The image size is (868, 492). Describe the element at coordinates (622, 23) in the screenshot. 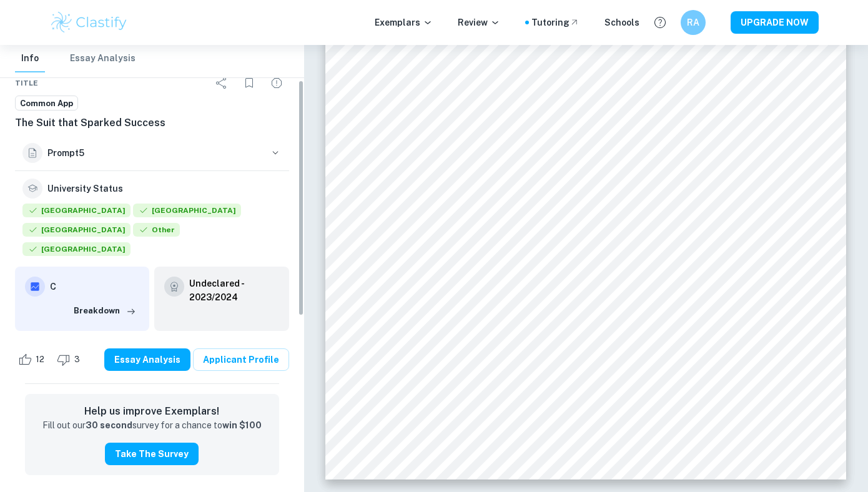

I see `div: Schools` at that location.